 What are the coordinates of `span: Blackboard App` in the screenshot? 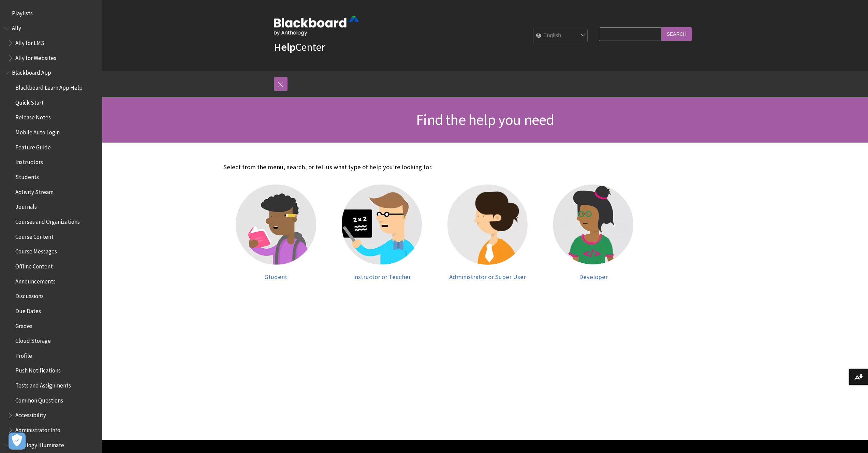 It's located at (32, 72).